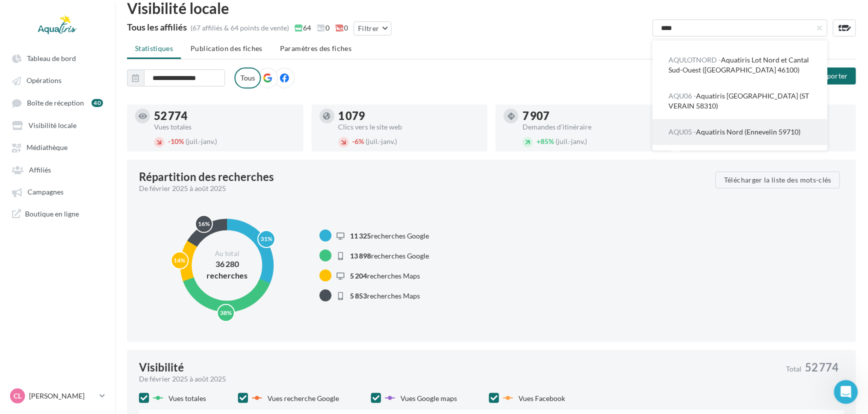 The width and height of the screenshot is (868, 414). What do you see at coordinates (593, 127) in the screenshot?
I see `div: Demandes d'itinéraire` at bounding box center [593, 127].